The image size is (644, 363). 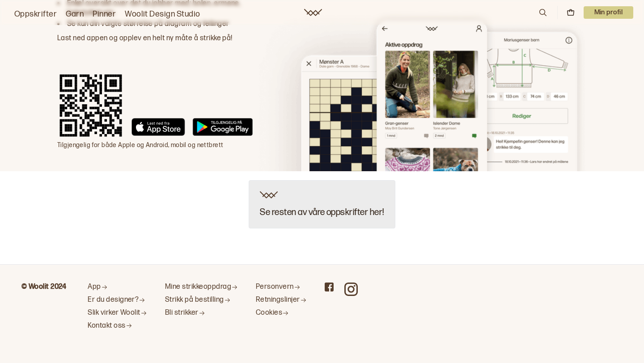 What do you see at coordinates (104, 14) in the screenshot?
I see `a: Pinner` at bounding box center [104, 14].